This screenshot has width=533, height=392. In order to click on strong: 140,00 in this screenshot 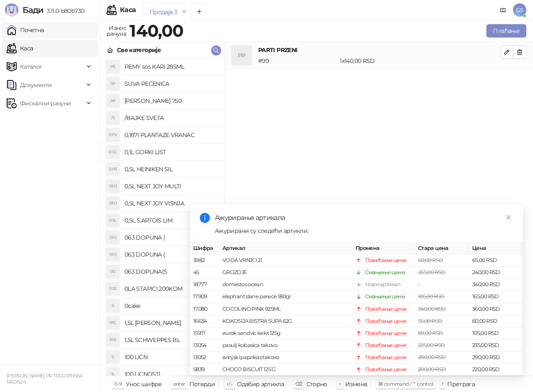, I will do `click(156, 31)`.